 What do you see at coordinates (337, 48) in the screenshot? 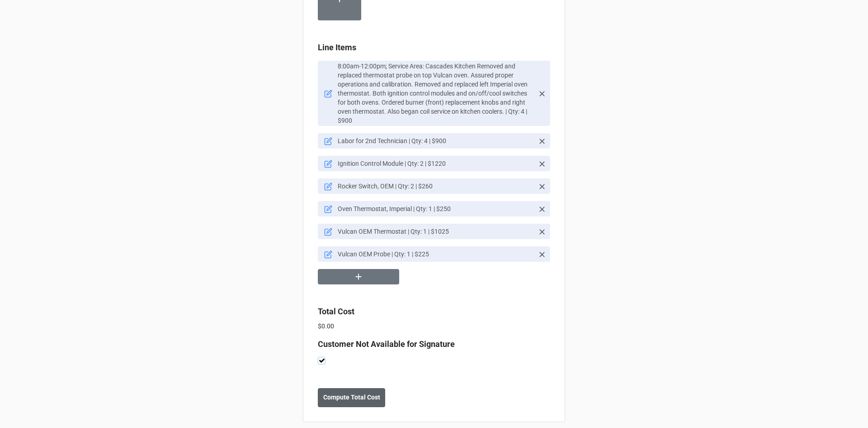
I see `label: Line Items` at bounding box center [337, 48].